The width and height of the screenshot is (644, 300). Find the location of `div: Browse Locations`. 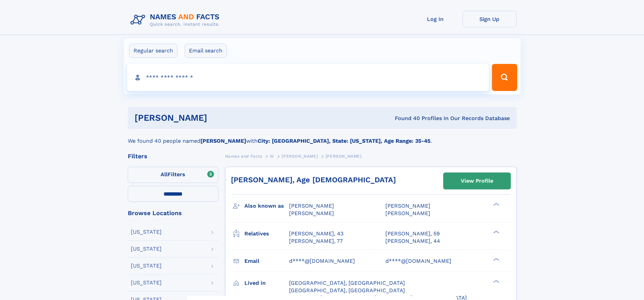

div: Browse Locations is located at coordinates (173, 213).